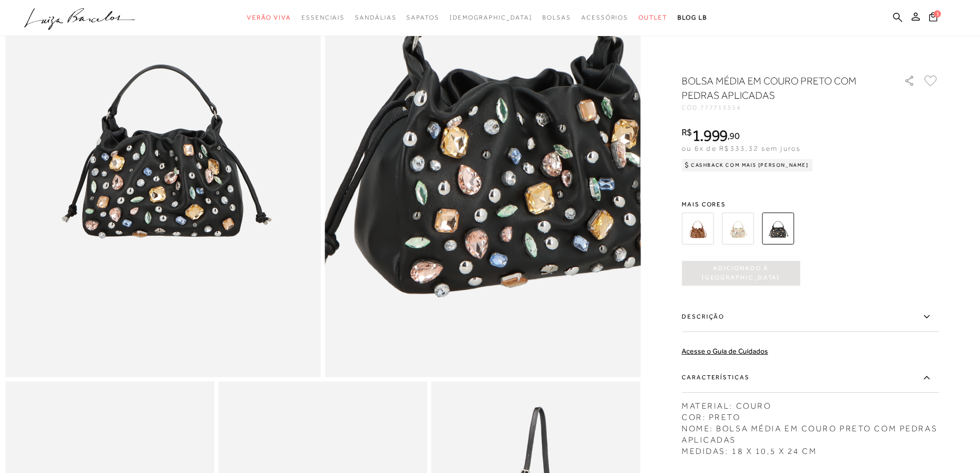  Describe the element at coordinates (811, 317) in the screenshot. I see `label: Descrição` at that location.